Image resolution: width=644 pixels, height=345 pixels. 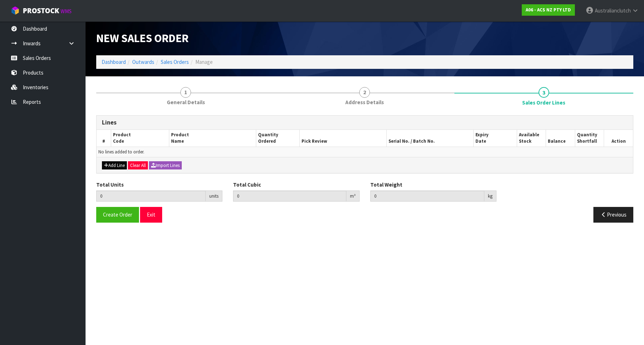 I want to click on a: Dashboard, so click(x=114, y=62).